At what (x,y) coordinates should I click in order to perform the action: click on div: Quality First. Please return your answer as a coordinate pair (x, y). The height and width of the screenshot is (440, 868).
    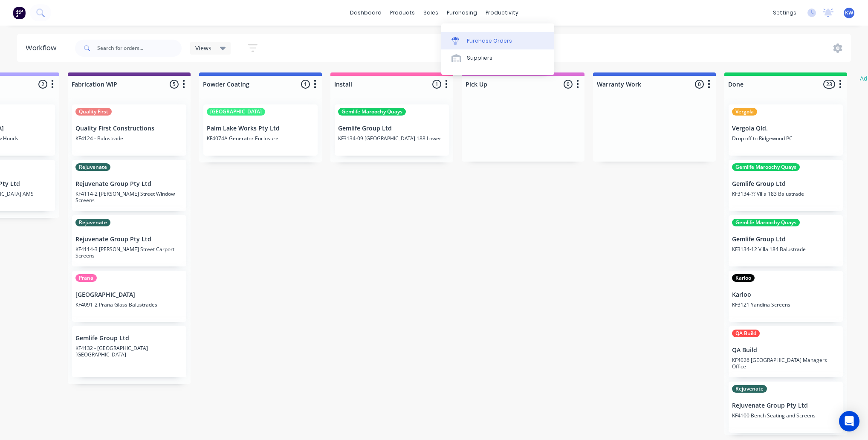
    Looking at the image, I should click on (93, 112).